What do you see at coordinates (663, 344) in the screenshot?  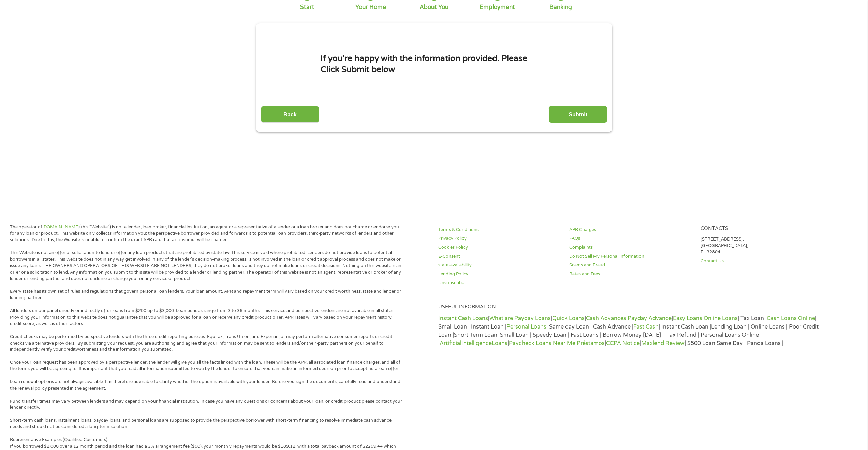 I see `a: Maxlend Review` at bounding box center [663, 344].